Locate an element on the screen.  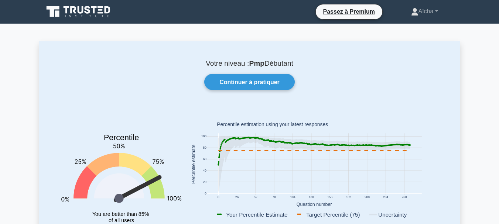
text: 40 is located at coordinates (205, 171).